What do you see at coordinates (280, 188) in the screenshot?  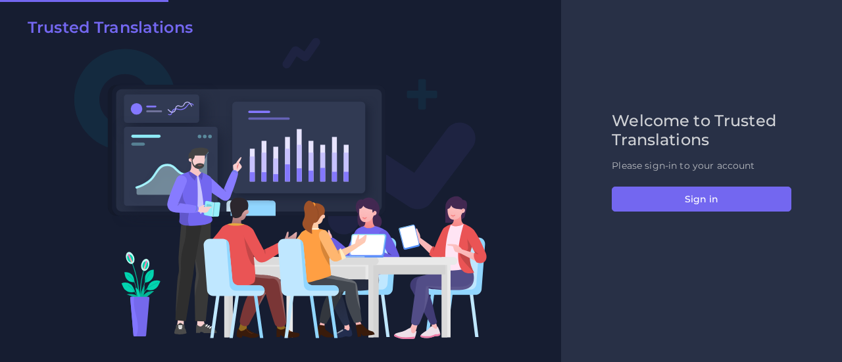 I see `img: Login V2` at bounding box center [280, 188].